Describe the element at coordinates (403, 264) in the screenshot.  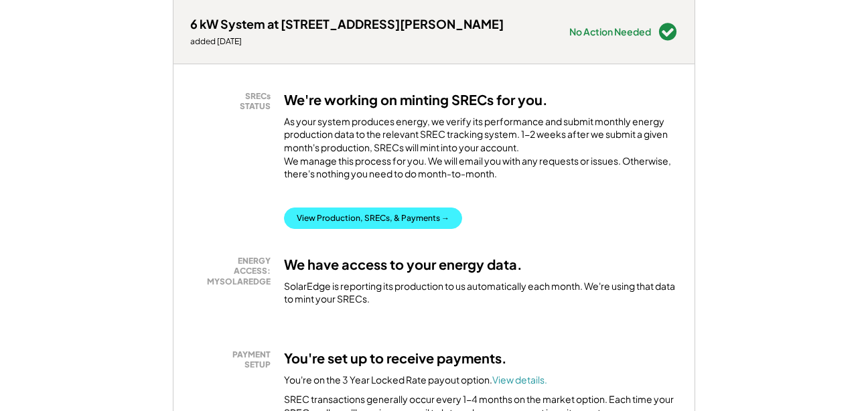
I see `h3: We have access to your energy data.` at that location.